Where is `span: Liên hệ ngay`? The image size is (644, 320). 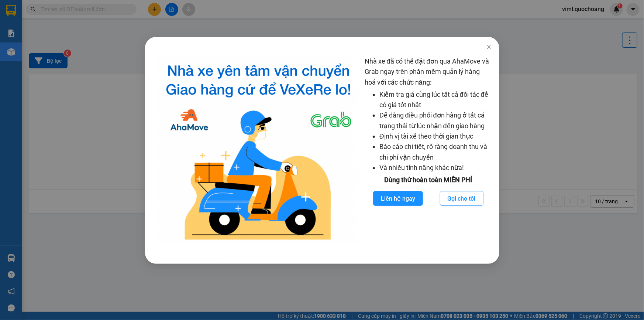
span: Liên hệ ngay is located at coordinates (397, 198).